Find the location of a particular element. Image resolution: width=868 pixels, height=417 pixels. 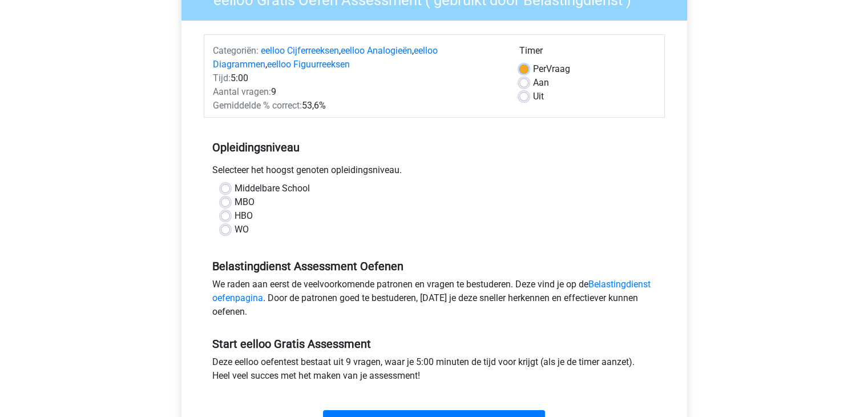

label: Aan is located at coordinates (541, 82).